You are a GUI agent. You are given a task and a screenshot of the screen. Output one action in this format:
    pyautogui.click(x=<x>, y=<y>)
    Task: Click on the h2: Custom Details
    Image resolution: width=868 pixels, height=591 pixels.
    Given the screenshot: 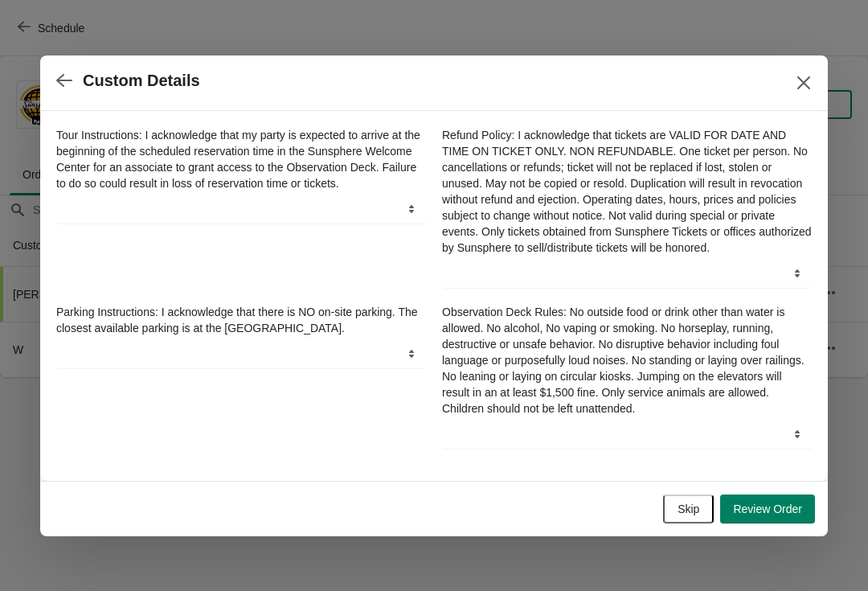 What is the action you would take?
    pyautogui.click(x=141, y=81)
    